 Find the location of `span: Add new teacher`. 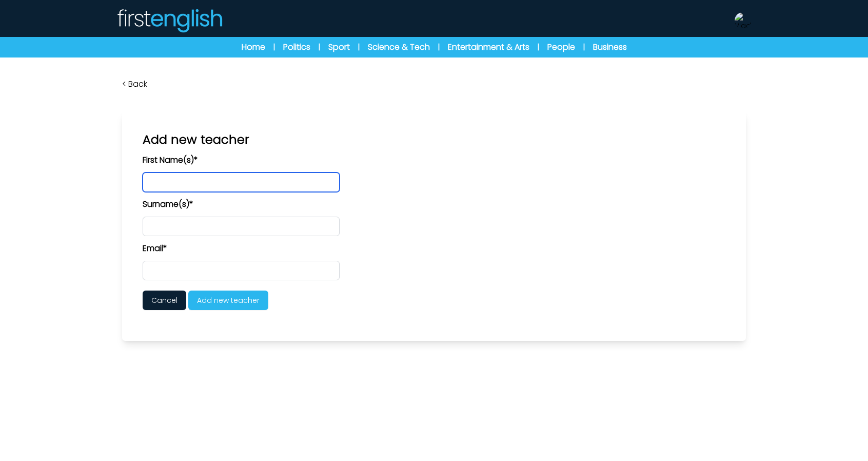

span: Add new teacher is located at coordinates (229, 300).